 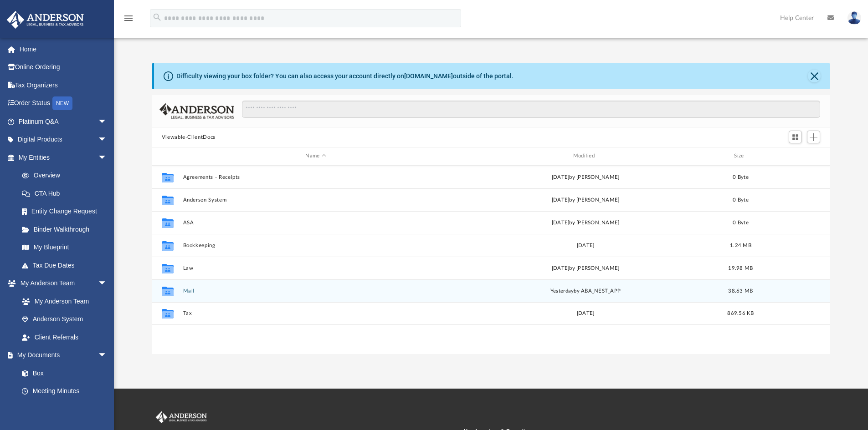 What do you see at coordinates (61, 283) in the screenshot?
I see `a: My Anderson Teamarrow_drop_down` at bounding box center [61, 283].